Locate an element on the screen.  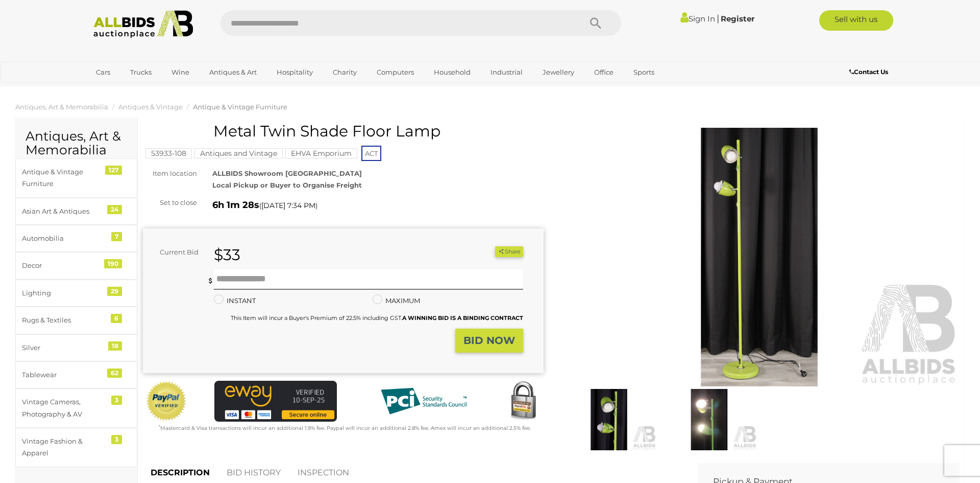
div: Lighting is located at coordinates (63, 293).